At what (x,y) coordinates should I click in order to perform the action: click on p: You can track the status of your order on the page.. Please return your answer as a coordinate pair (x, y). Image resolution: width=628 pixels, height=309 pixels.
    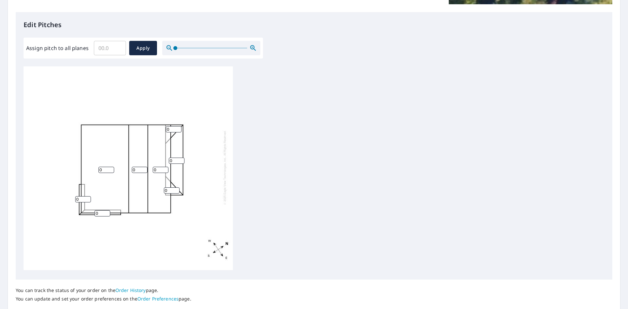
    Looking at the image, I should click on (103, 291).